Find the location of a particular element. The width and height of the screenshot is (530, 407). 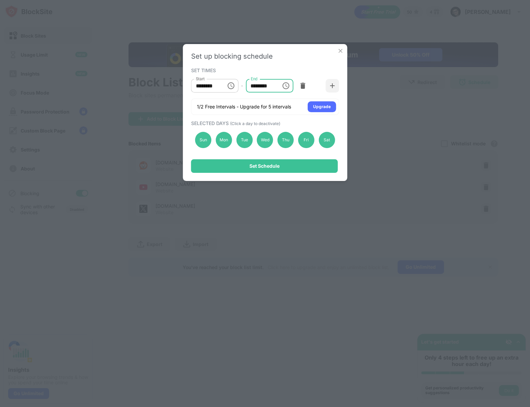

img: x-button.svg is located at coordinates (340, 51).